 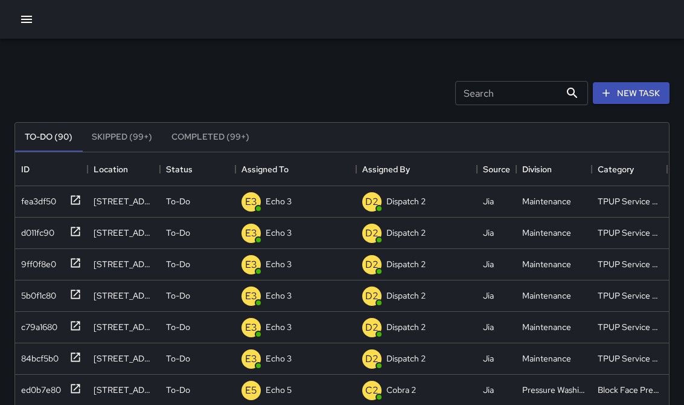 I want to click on p: E5, so click(x=251, y=390).